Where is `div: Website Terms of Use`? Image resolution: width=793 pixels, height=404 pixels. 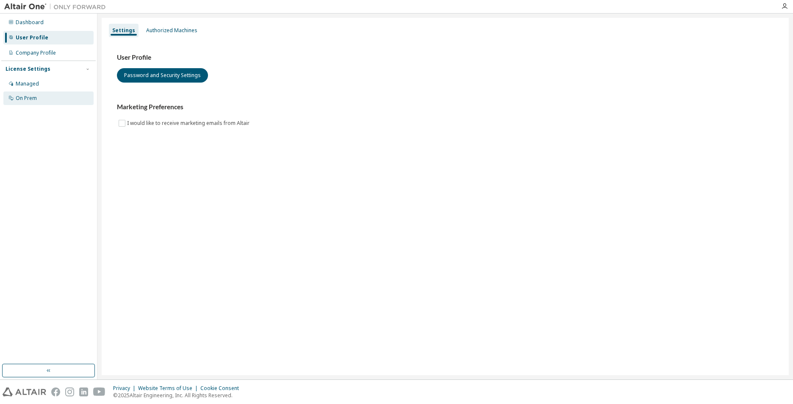
div: Website Terms of Use is located at coordinates (169, 389).